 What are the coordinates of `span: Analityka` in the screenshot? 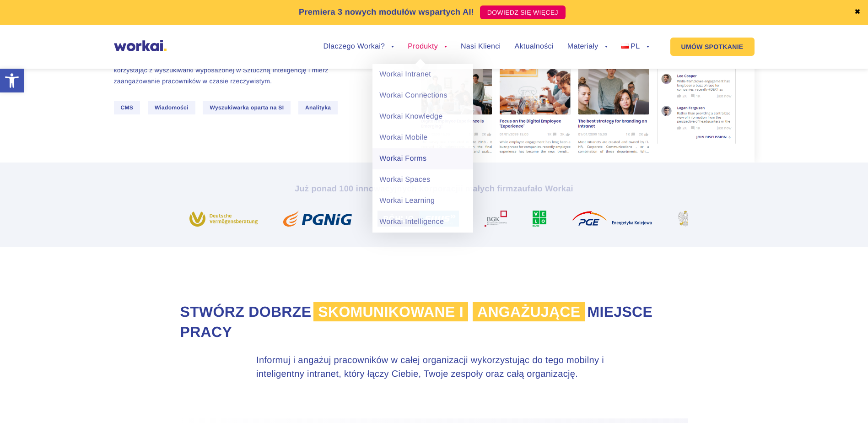 It's located at (318, 108).